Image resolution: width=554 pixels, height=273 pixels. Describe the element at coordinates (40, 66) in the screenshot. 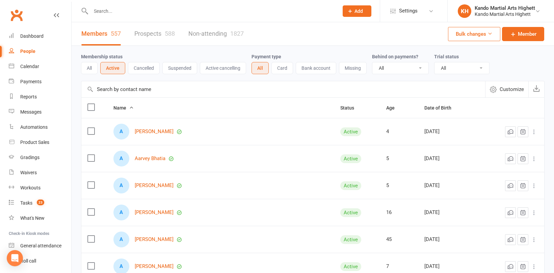

I see `a: Calendar` at that location.